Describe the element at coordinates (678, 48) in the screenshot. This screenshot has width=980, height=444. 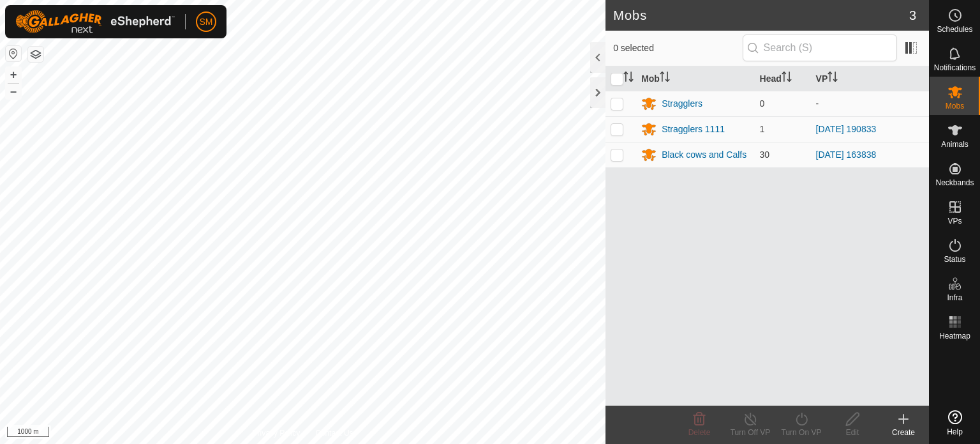
I see `span: 0 selected` at that location.